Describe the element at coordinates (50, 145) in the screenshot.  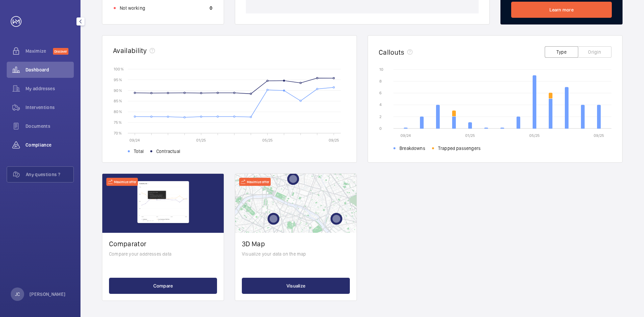
I see `span: Compliance` at that location.